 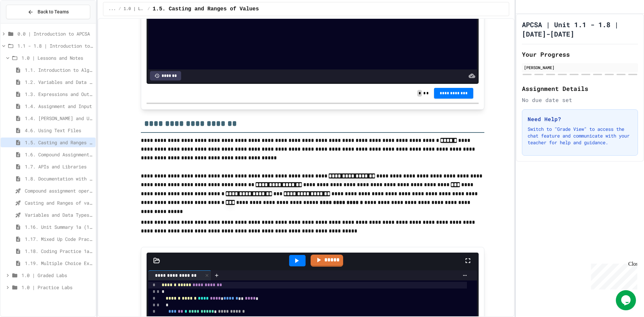 I want to click on span: 1.4. Assignment and Input, so click(x=59, y=106).